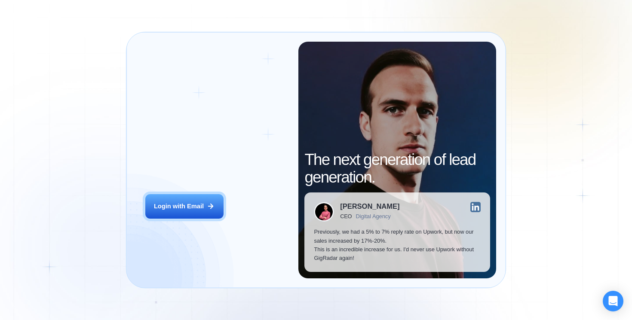 The width and height of the screenshot is (632, 320). What do you see at coordinates (613, 301) in the screenshot?
I see `div: Open Intercom Messenger` at bounding box center [613, 301].